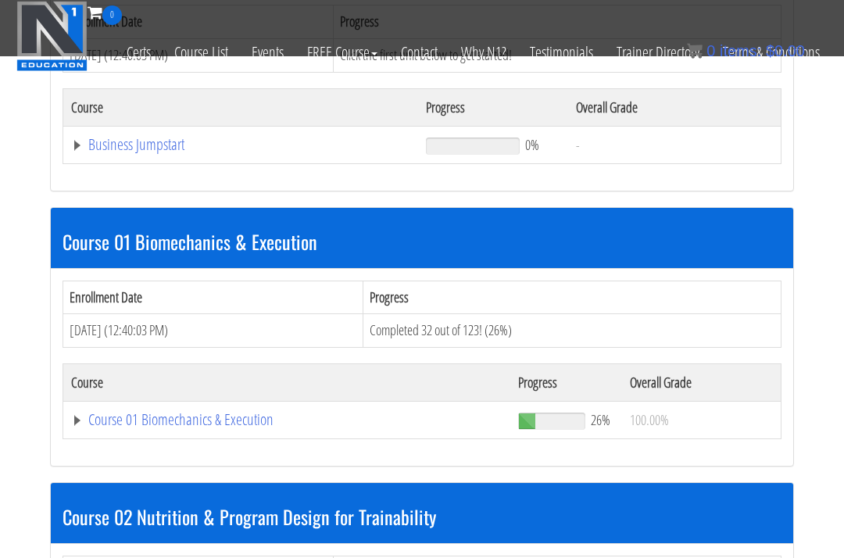  What do you see at coordinates (422, 241) in the screenshot?
I see `h3: Course 01 Biomechanics & Execution` at bounding box center [422, 241].